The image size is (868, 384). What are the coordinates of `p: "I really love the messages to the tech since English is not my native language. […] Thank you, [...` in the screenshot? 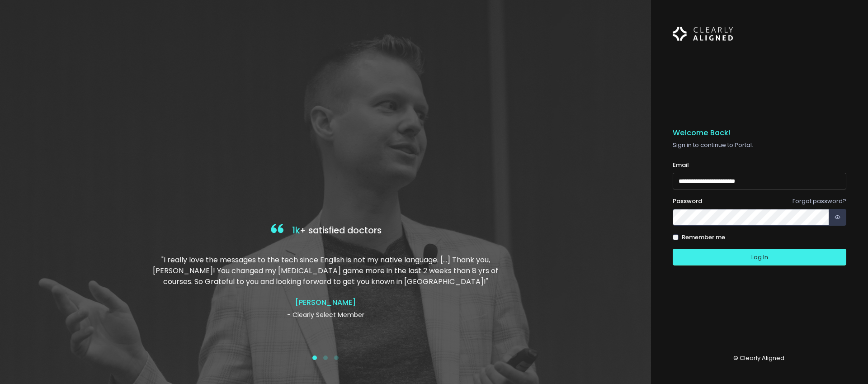 It's located at (325, 271).